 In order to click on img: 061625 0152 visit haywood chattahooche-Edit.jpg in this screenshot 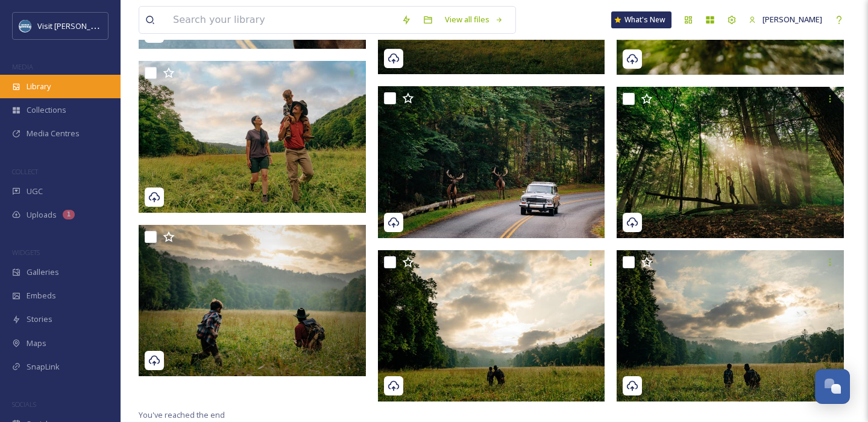, I will do `click(491, 326)`.